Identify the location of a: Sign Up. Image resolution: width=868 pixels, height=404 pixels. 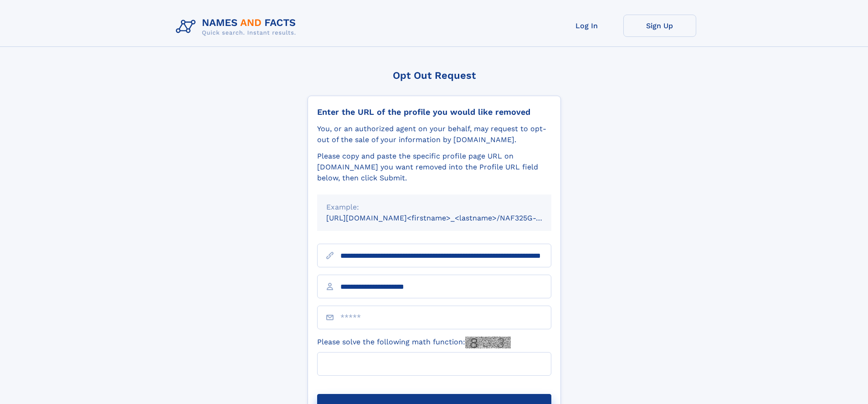
(659, 25).